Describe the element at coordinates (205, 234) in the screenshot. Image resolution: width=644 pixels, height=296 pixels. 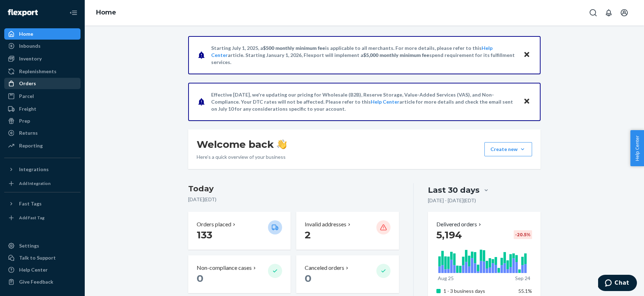
I see `span: 133` at that location.